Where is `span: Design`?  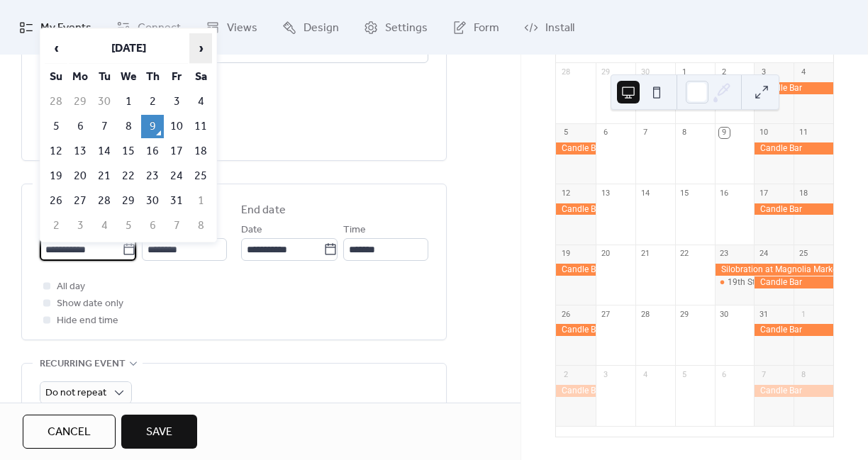
span: Design is located at coordinates (321, 28).